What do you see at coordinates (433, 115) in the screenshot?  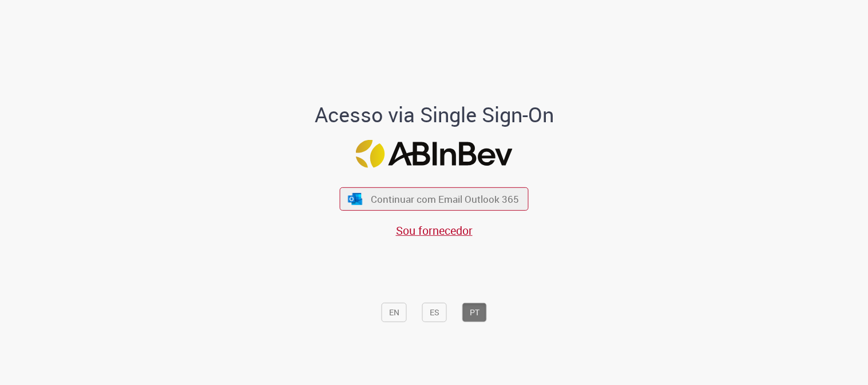 I see `h1: Acesso via Single Sign-On` at bounding box center [433, 115].